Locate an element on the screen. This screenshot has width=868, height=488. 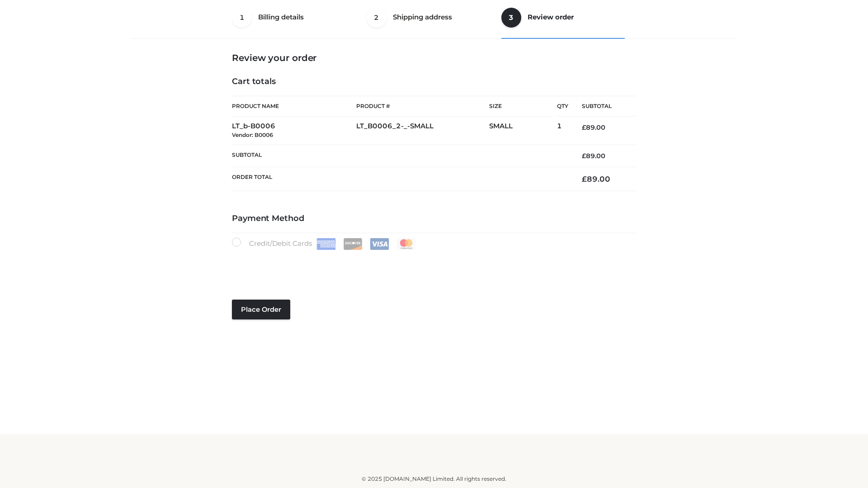
th: Qty is located at coordinates (562, 106).